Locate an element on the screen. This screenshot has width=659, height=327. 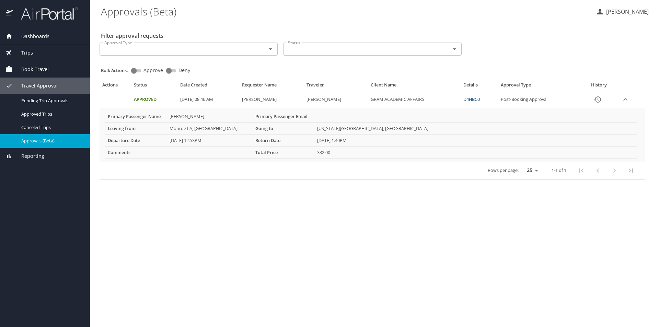
button: expand row is located at coordinates (626, 100).